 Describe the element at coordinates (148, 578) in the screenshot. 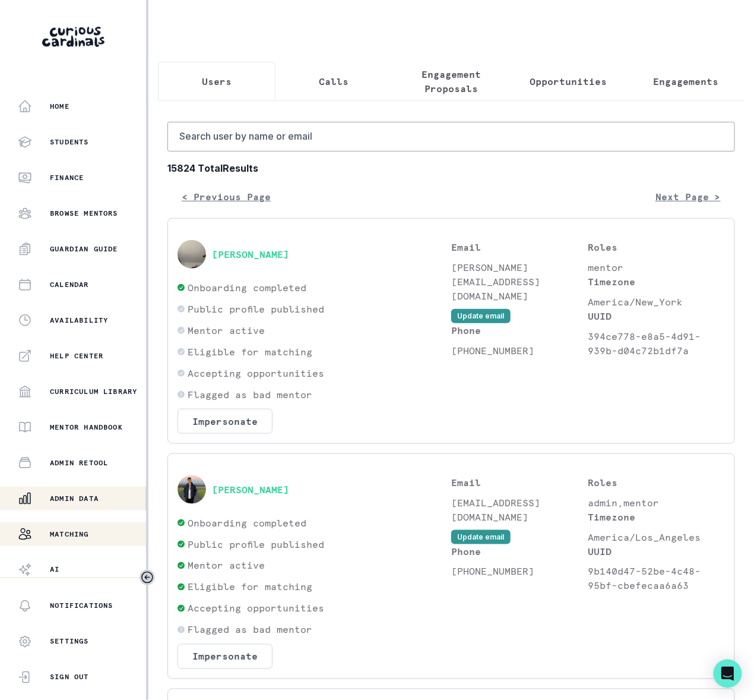

I see `button: Toggle sidebar` at that location.